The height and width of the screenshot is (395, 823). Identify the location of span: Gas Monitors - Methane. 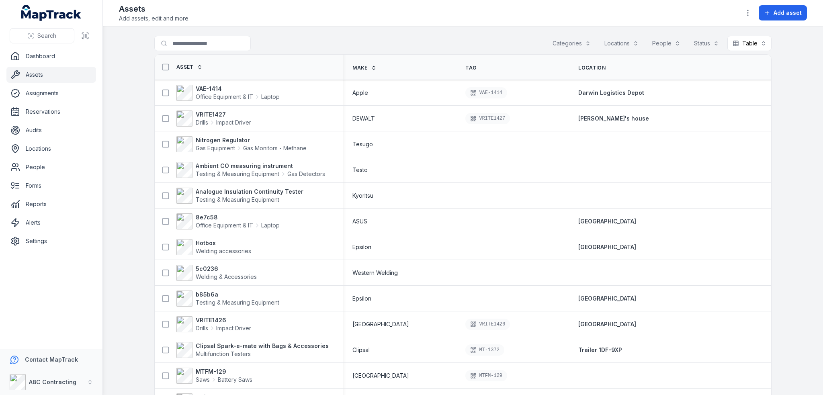
(275, 148).